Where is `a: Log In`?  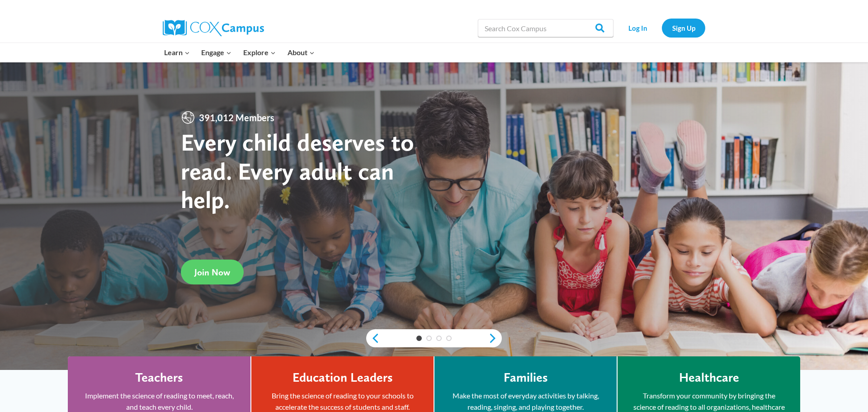 a: Log In is located at coordinates (637, 28).